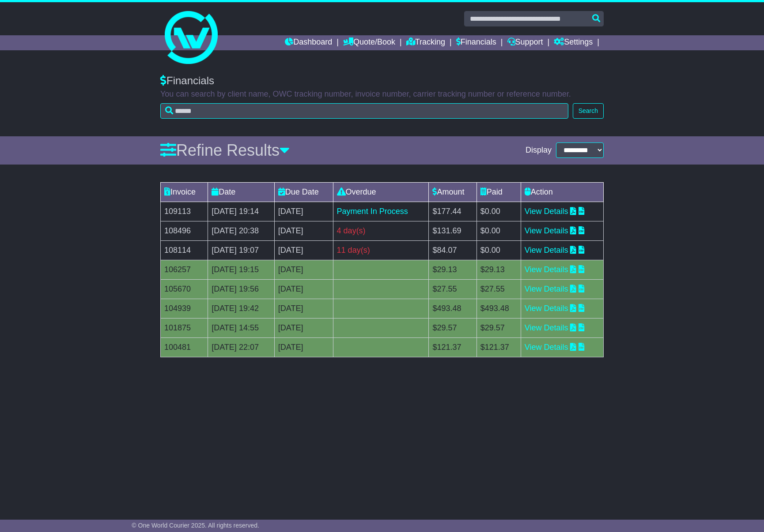 The image size is (764, 532). What do you see at coordinates (369, 43) in the screenshot?
I see `a: Quote/Book` at bounding box center [369, 43].